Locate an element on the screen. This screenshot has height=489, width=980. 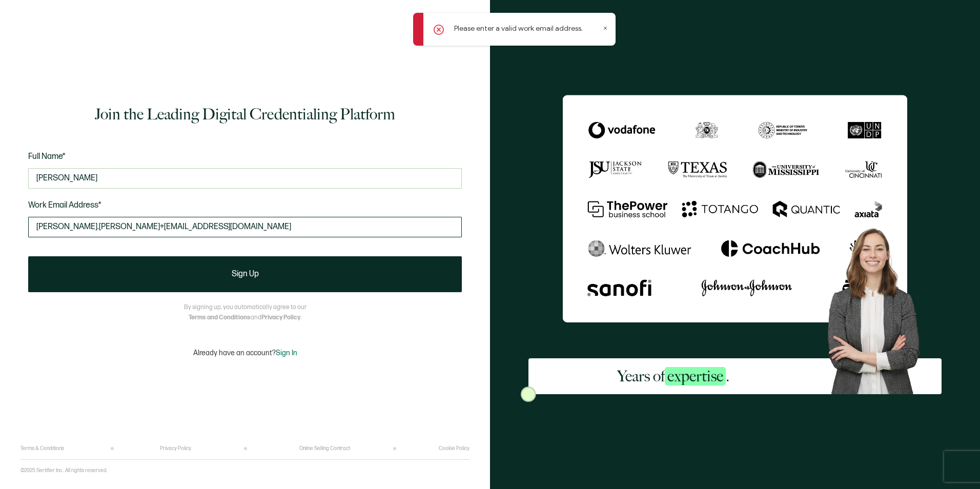
button: Sign Up is located at coordinates (245, 274).